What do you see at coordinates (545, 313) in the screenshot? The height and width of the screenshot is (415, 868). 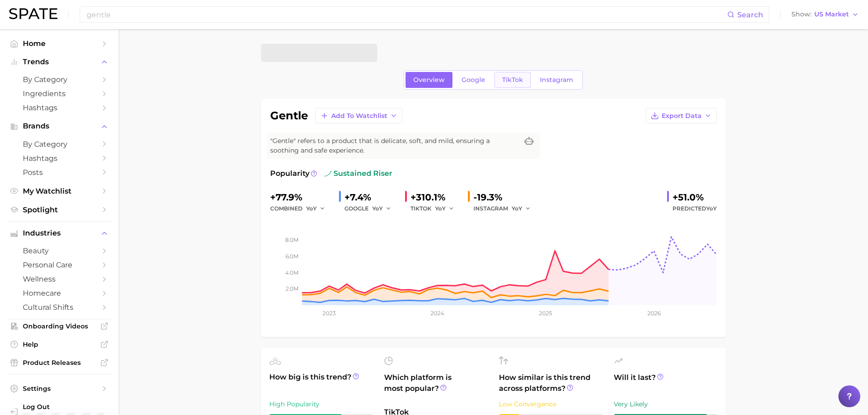 I see `tspan: 2025` at bounding box center [545, 313].